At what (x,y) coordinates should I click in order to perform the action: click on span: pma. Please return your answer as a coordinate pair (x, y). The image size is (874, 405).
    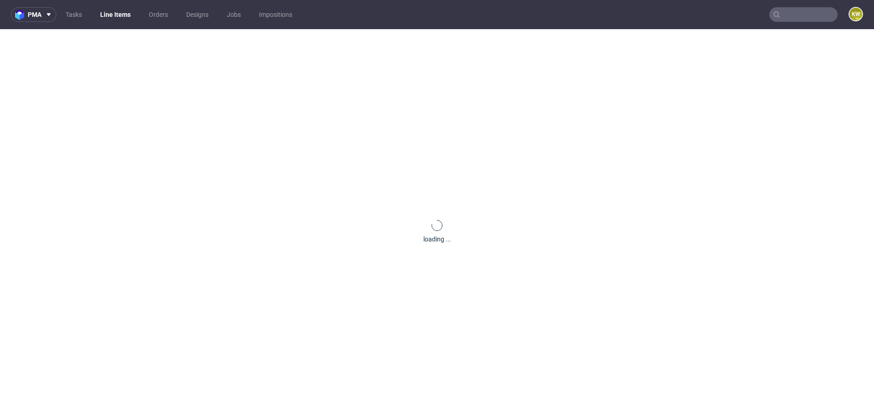
    Looking at the image, I should click on (35, 15).